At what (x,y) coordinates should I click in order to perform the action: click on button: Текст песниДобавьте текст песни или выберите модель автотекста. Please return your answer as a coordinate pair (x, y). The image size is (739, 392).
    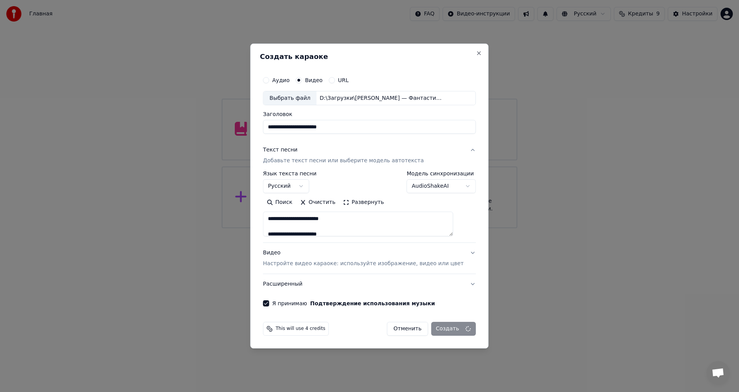
    Looking at the image, I should click on (369, 156).